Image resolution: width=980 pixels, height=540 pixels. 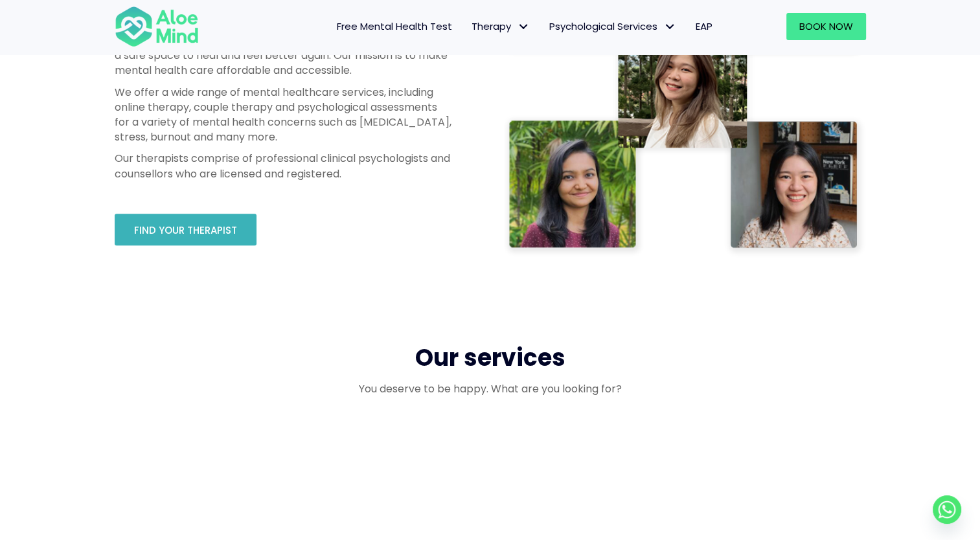 I want to click on span: Therapy: submenu, so click(x=523, y=26).